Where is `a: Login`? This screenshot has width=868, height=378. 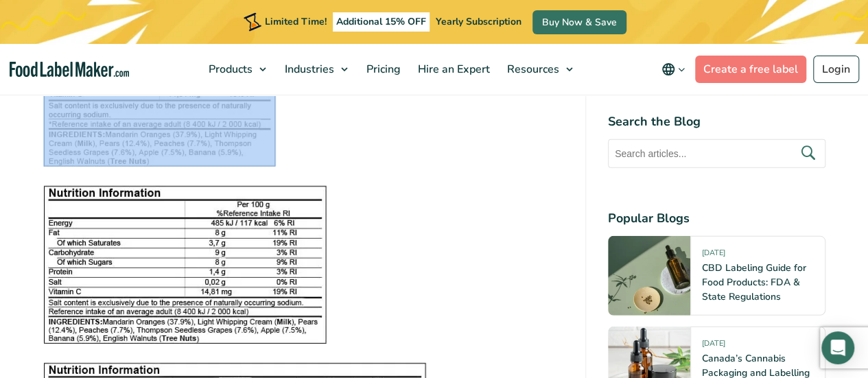
a: Login is located at coordinates (836, 70).